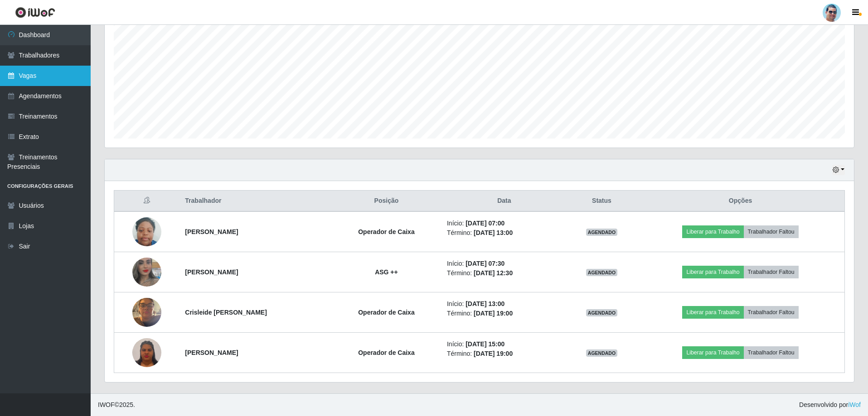  I want to click on span: IWOF, so click(106, 405).